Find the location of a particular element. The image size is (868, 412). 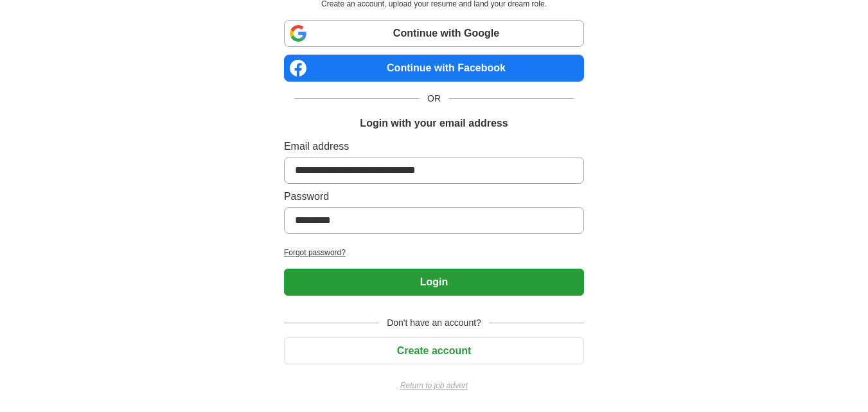

a: Continue with Google is located at coordinates (434, 34).